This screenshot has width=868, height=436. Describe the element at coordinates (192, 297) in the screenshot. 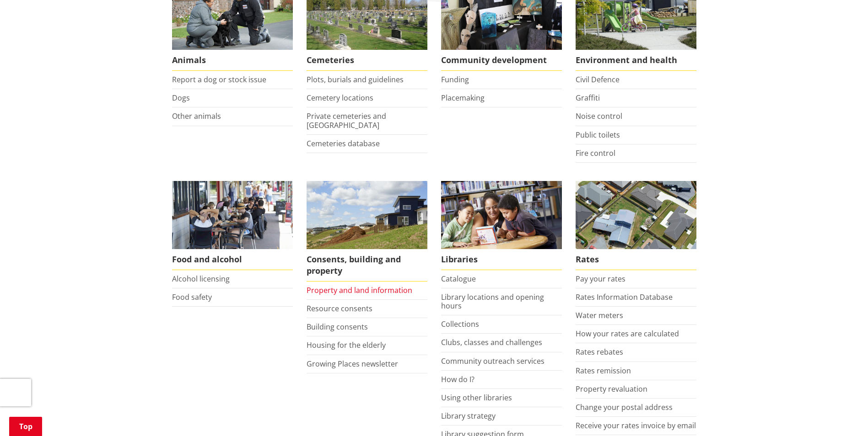

I see `a: Food safety` at that location.